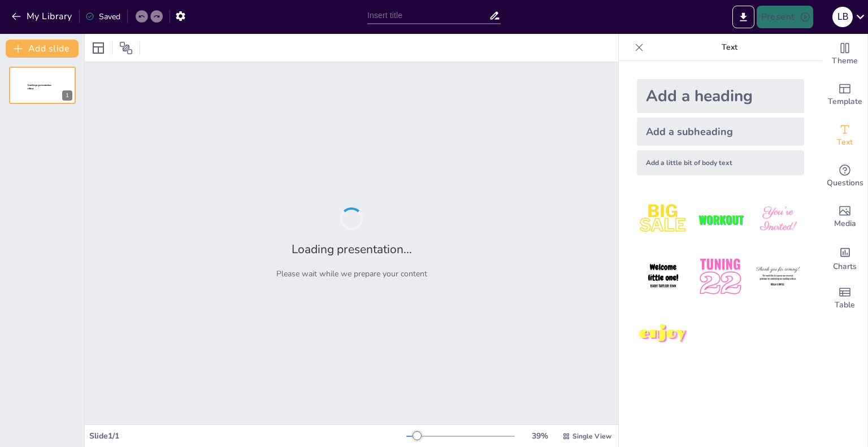 This screenshot has height=447, width=868. I want to click on div: Saved, so click(103, 17).